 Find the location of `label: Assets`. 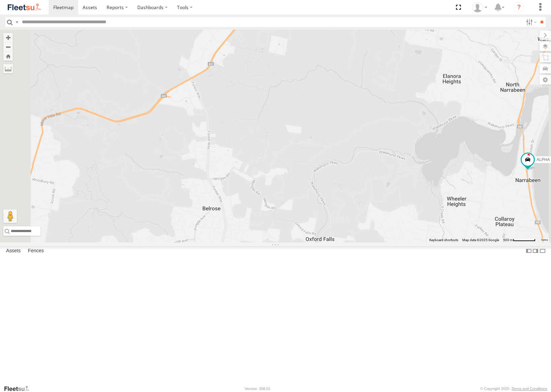

label: Assets is located at coordinates (13, 251).